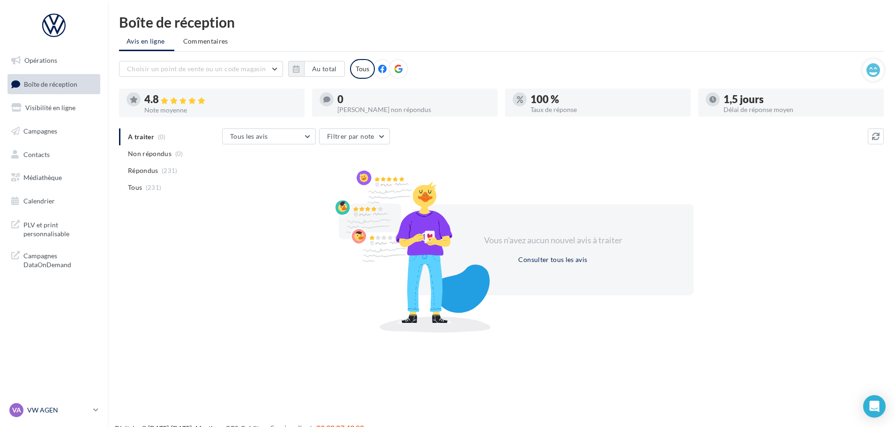 Image resolution: width=895 pixels, height=427 pixels. What do you see at coordinates (37, 154) in the screenshot?
I see `span: Contacts` at bounding box center [37, 154].